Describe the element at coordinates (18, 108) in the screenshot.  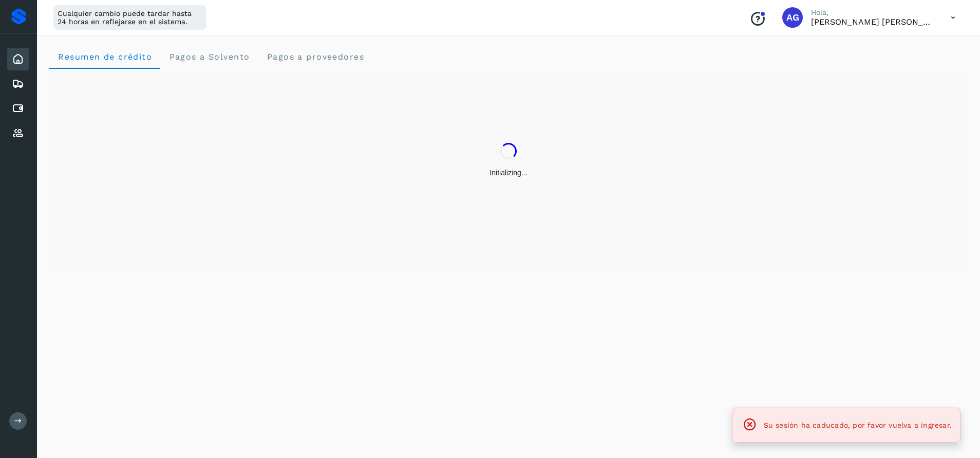
I see `div: Cuentas por pagar` at that location.